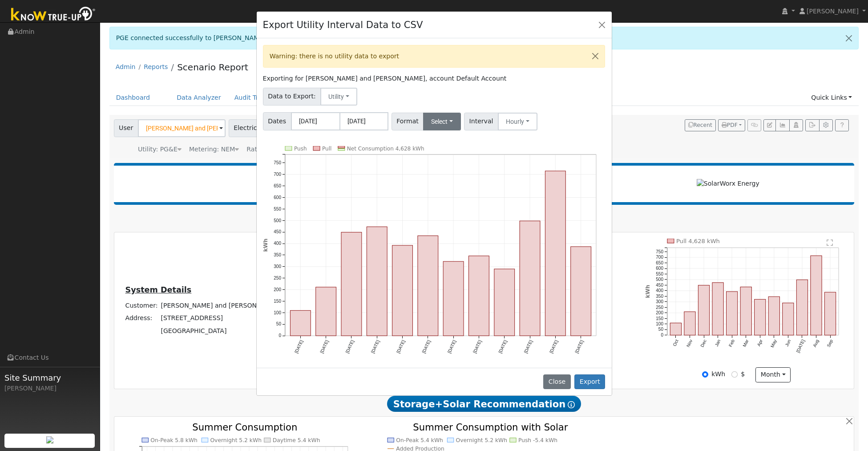 The image size is (868, 451). Describe the element at coordinates (300, 149) in the screenshot. I see `text: Push` at that location.